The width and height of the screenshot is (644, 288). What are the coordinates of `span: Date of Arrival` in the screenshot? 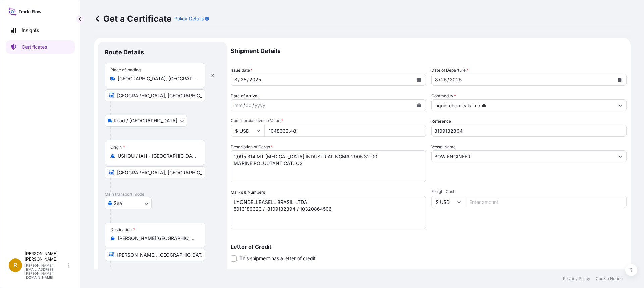 It's located at (244, 96).